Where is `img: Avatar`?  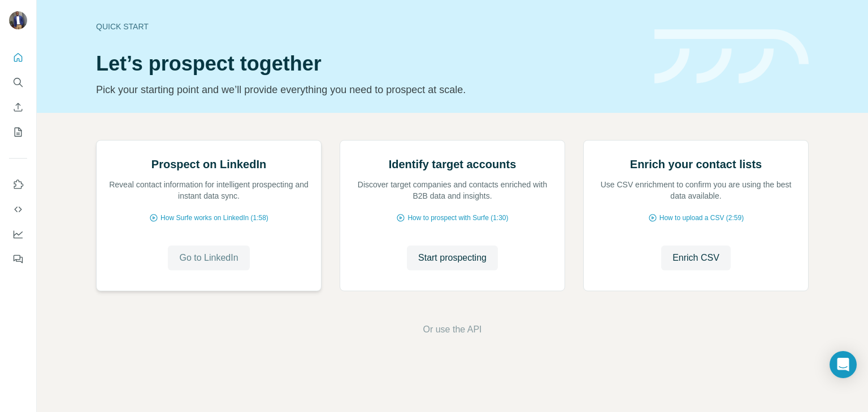
img: Avatar is located at coordinates (18, 21).